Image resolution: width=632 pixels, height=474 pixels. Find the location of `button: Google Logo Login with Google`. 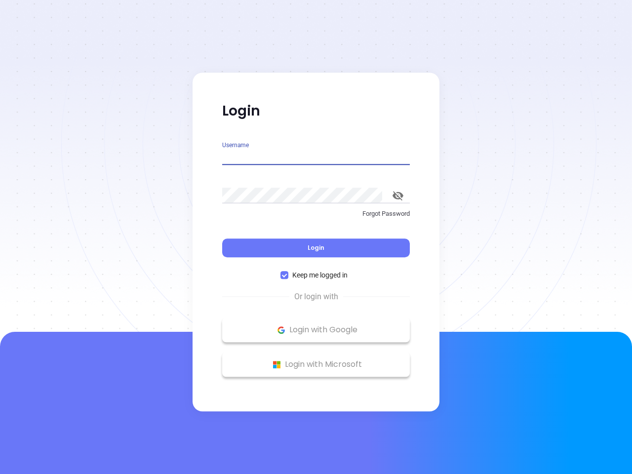

button: Google Logo Login with Google is located at coordinates (316, 330).